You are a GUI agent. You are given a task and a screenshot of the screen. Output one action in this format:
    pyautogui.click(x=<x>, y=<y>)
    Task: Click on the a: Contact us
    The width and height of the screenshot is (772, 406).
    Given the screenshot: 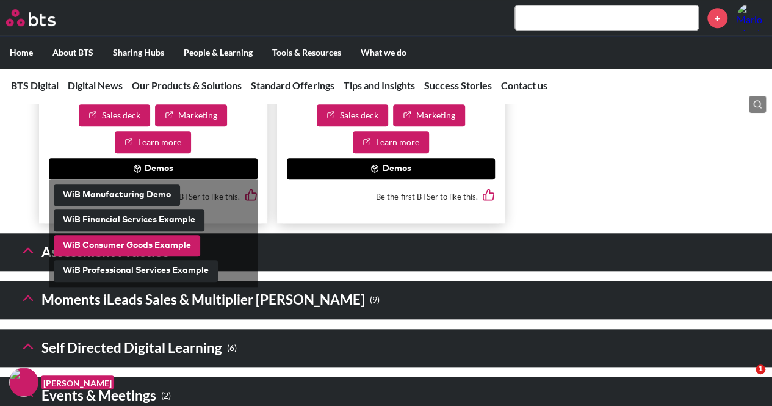 What is the action you would take?
    pyautogui.click(x=524, y=85)
    